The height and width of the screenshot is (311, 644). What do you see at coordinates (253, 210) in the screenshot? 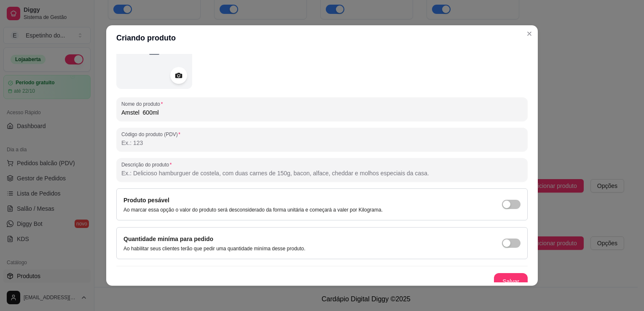
I see `p: Ao marcar essa opção o valor do produto será desconsiderado da forma unitária e começará a valer ...` at bounding box center [253, 210].